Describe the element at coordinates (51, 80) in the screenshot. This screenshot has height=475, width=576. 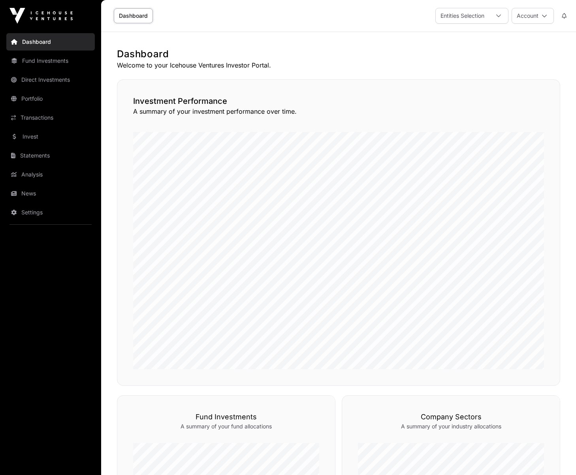
I see `a: Direct Investments` at that location.